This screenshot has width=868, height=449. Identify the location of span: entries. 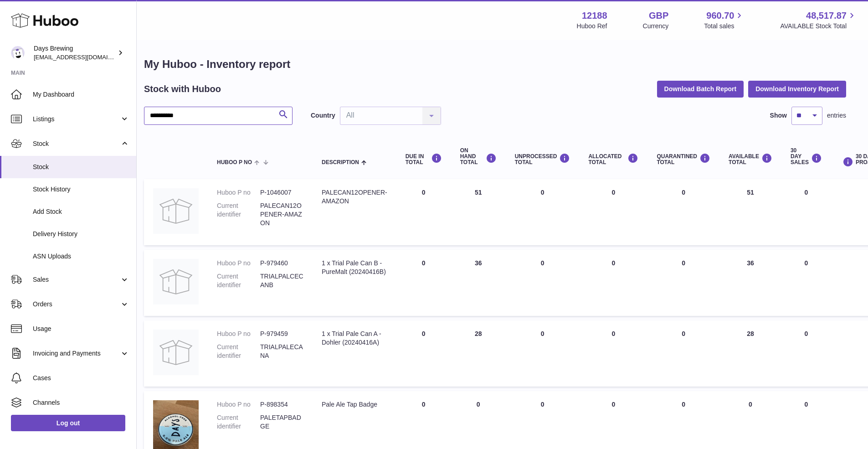
(837, 115).